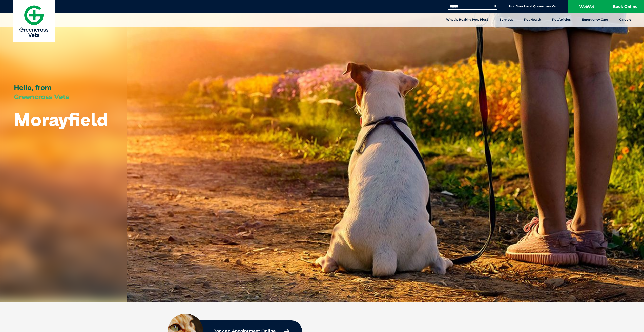  I want to click on span: Greencross Vets, so click(42, 97).